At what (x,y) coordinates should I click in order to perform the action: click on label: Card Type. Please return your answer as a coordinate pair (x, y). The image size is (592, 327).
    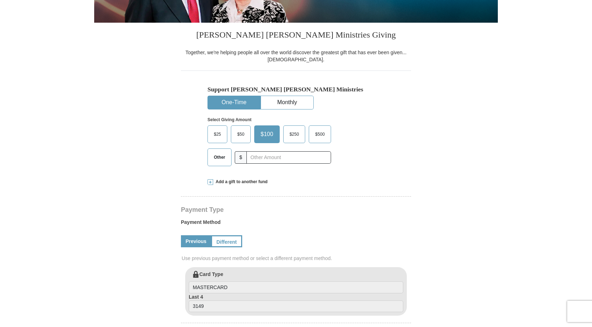
    Looking at the image, I should click on (296, 282).